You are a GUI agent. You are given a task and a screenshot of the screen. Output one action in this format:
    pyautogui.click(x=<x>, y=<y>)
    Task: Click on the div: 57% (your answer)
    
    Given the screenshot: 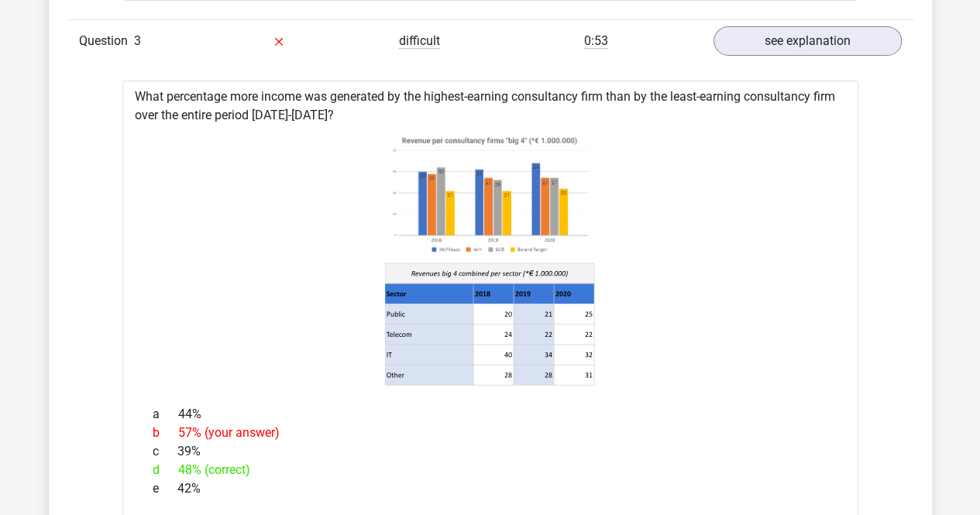 What is the action you would take?
    pyautogui.click(x=490, y=433)
    